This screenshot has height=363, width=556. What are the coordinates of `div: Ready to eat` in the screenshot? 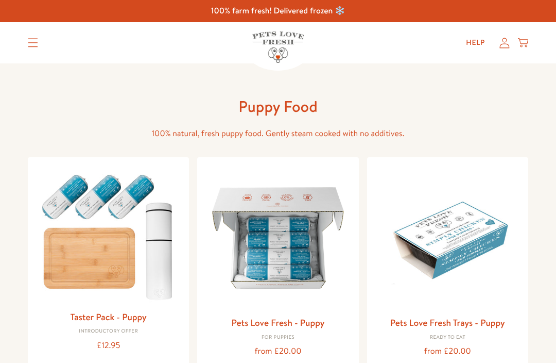 It's located at (448, 337).